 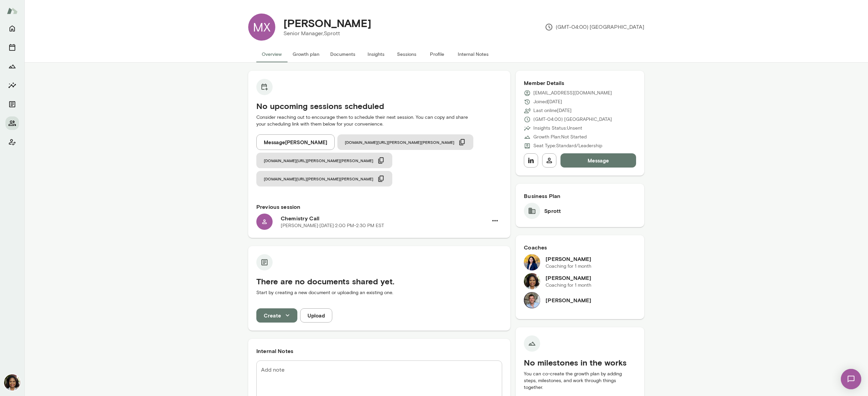 What do you see at coordinates (379, 106) in the screenshot?
I see `h5: No upcoming sessions scheduled` at bounding box center [379, 106].